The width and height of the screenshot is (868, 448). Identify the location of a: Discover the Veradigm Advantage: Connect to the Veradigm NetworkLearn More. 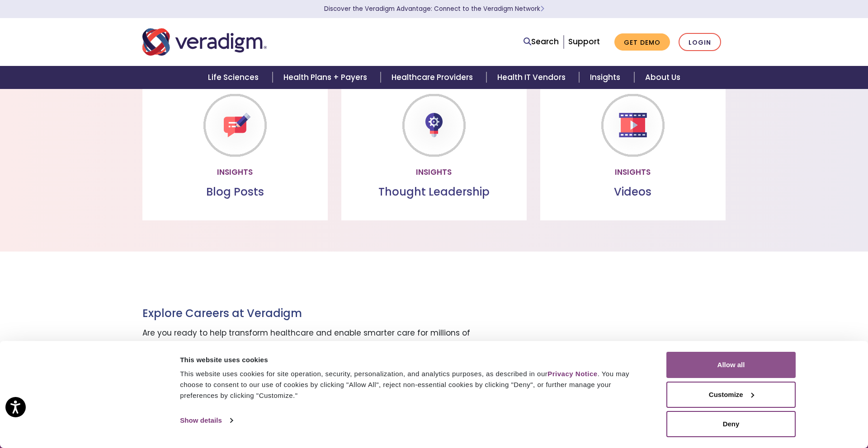
(434, 9).